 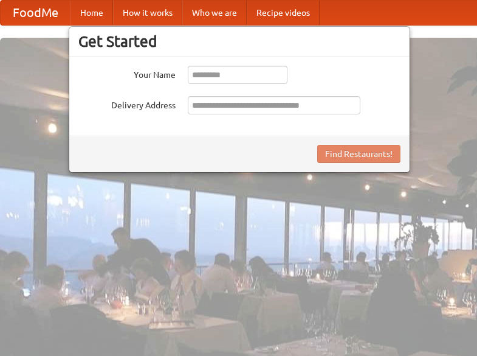 I want to click on label: Delivery Address, so click(x=127, y=103).